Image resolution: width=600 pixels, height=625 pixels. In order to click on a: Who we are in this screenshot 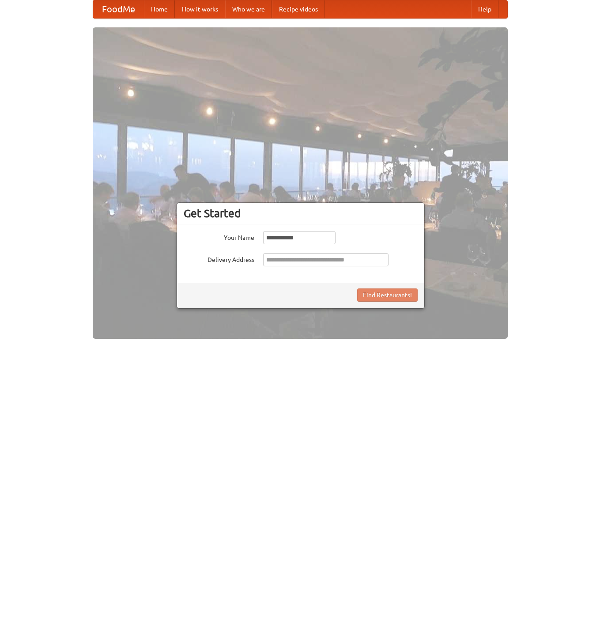, I will do `click(249, 9)`.